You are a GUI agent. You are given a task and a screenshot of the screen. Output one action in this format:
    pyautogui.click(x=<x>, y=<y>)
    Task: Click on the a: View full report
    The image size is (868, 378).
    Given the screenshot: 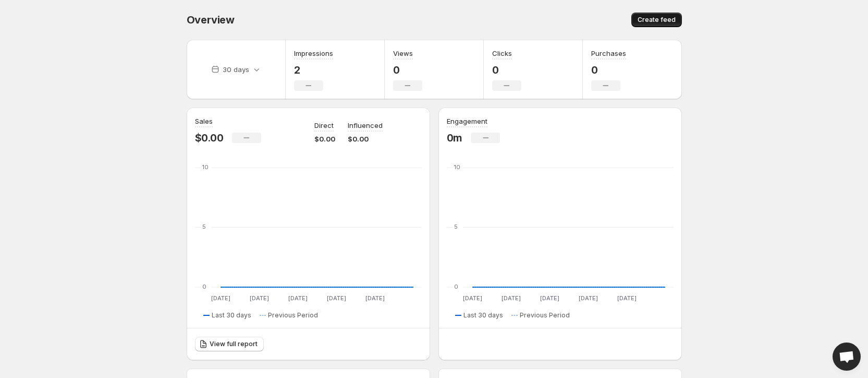 What is the action you would take?
    pyautogui.click(x=229, y=344)
    